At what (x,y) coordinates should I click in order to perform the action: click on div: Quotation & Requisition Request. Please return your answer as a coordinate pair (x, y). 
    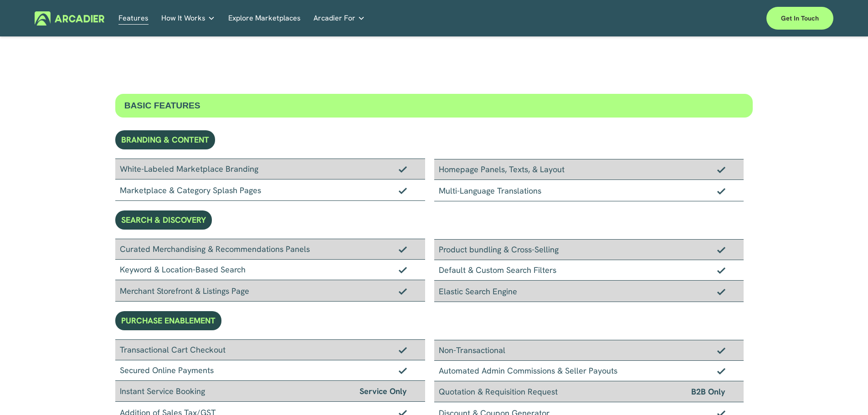
    Looking at the image, I should click on (590, 392).